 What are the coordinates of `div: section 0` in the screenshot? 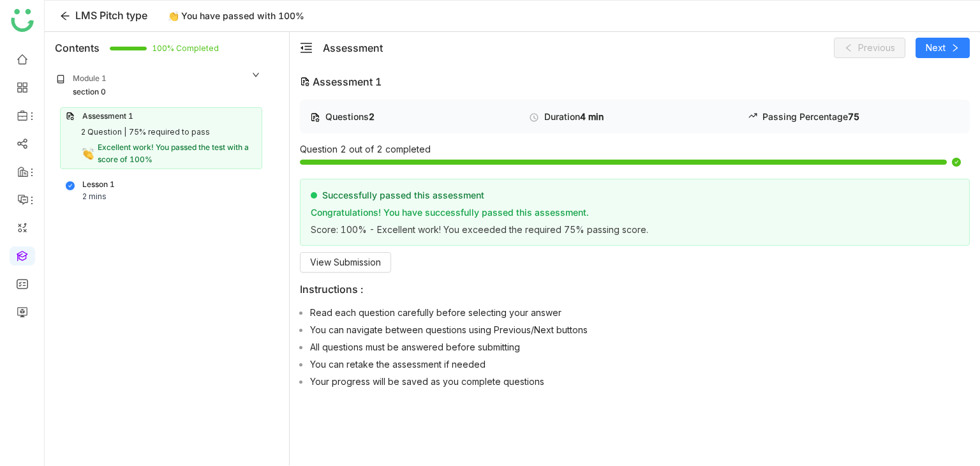 It's located at (89, 92).